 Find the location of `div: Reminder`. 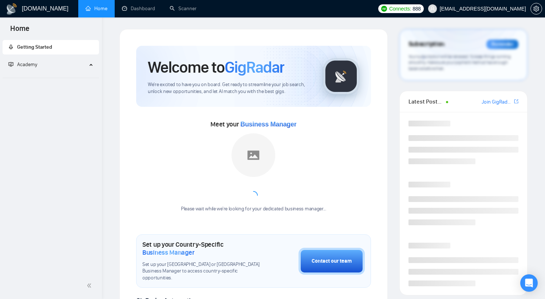

div: Reminder is located at coordinates (502, 44).